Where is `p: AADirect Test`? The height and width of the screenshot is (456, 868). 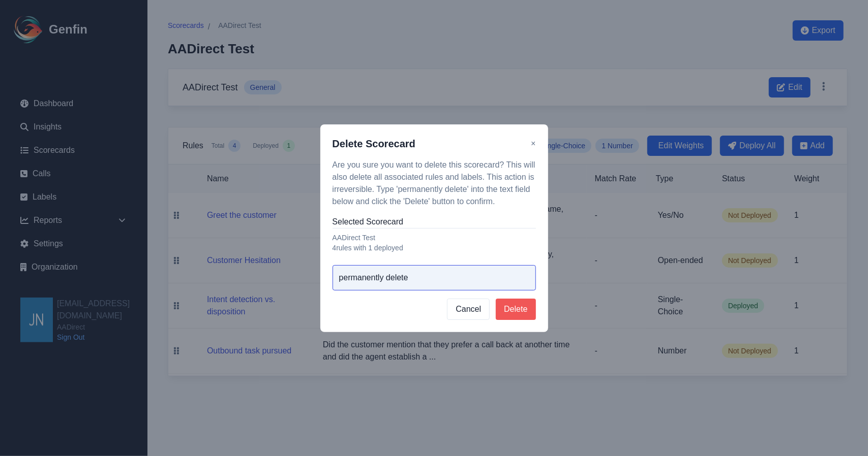
p: AADirect Test is located at coordinates (435, 238).